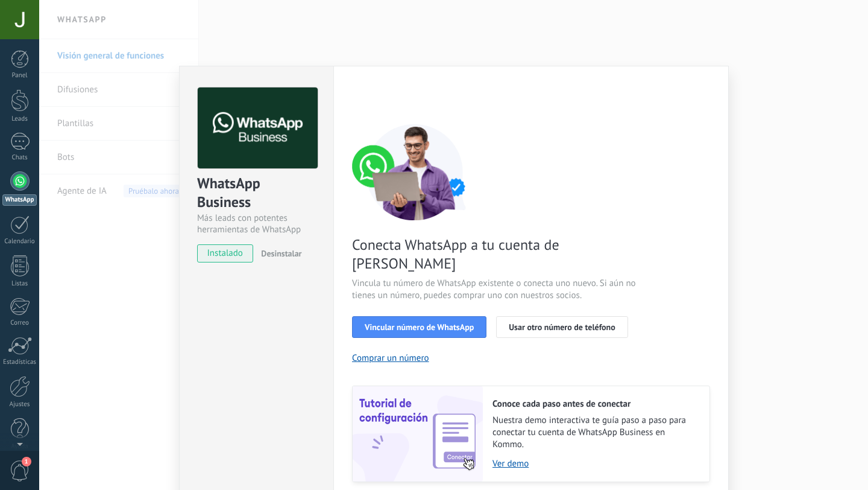  Describe the element at coordinates (419, 327) in the screenshot. I see `button: Vincular número de WhatsApp` at that location.